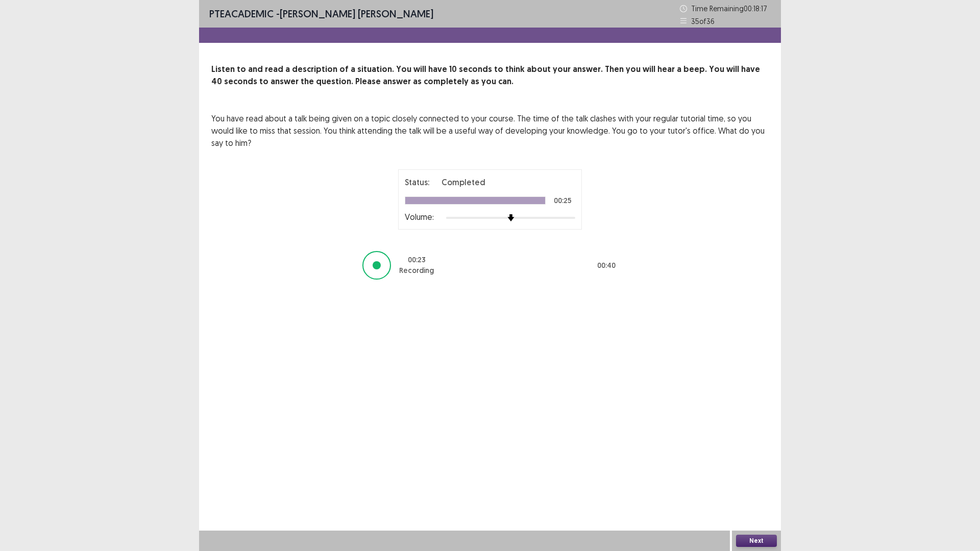 The width and height of the screenshot is (980, 551). I want to click on p: 00:25, so click(562, 201).